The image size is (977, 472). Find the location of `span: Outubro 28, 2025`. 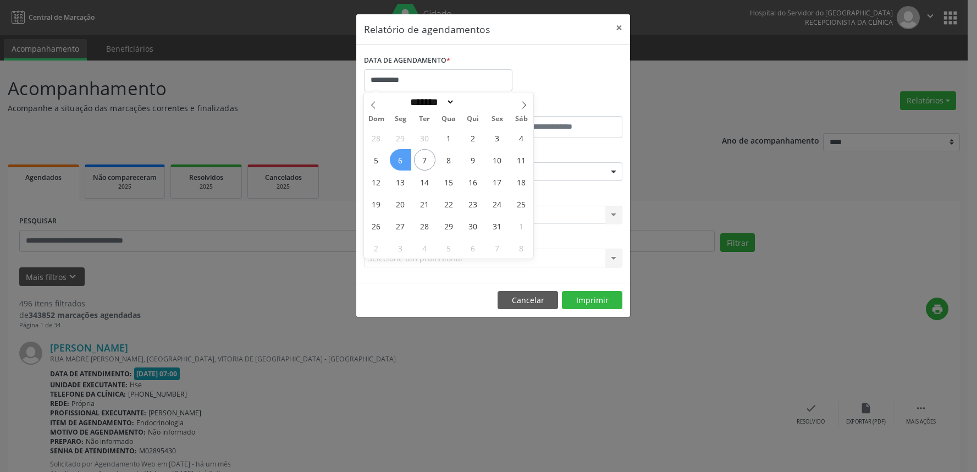

span: Outubro 28, 2025 is located at coordinates (424, 225).